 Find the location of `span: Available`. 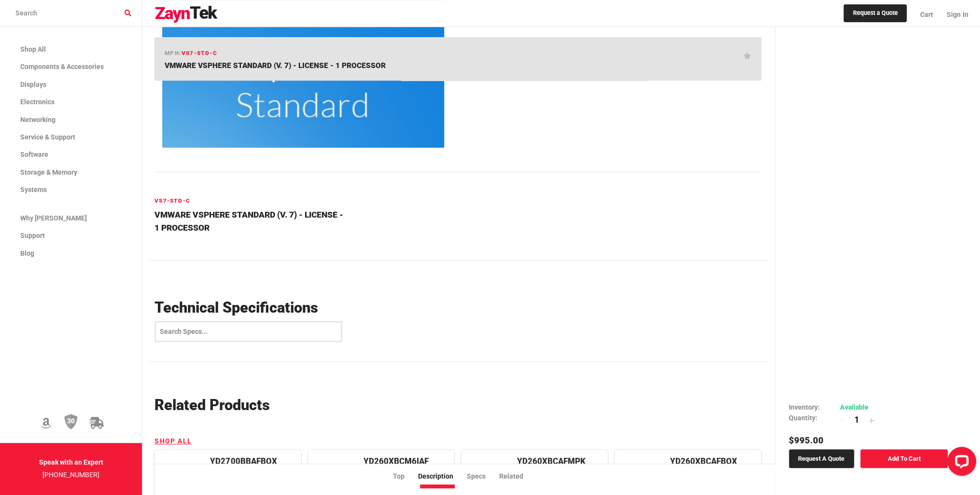

span: Available is located at coordinates (854, 407).